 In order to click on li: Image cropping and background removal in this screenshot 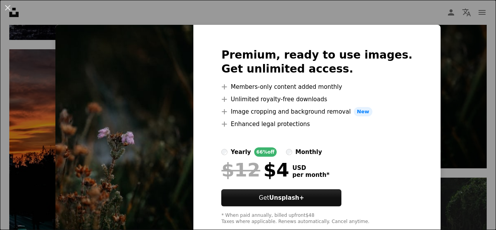, I will do `click(316, 112)`.